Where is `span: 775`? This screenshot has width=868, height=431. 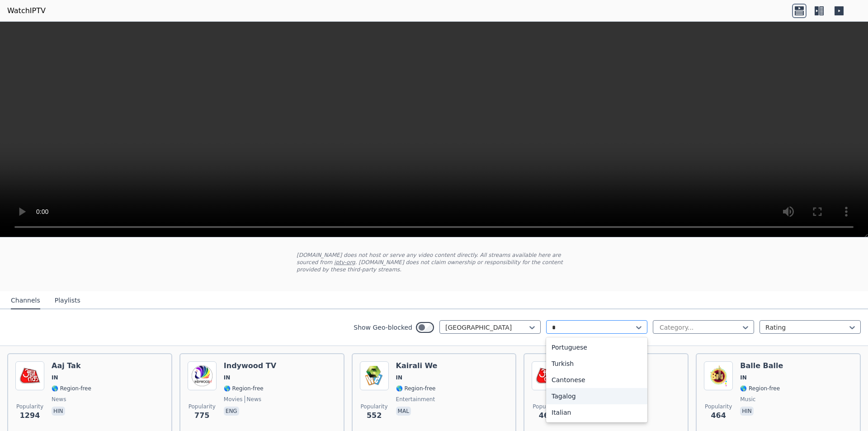
span: 775 is located at coordinates (201, 416).